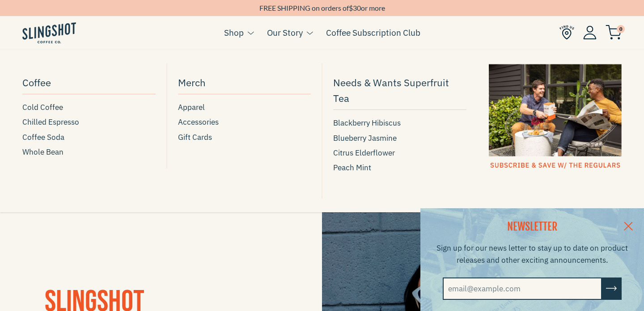 The height and width of the screenshot is (311, 644). Describe the element at coordinates (533, 254) in the screenshot. I see `p: Sign up for our news letter to stay up to date on product releases and other exciting announcements.` at that location.